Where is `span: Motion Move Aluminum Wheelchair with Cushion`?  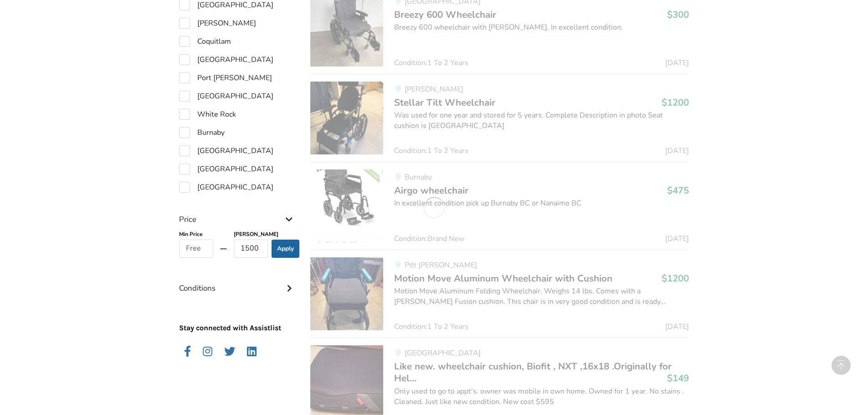 span: Motion Move Aluminum Wheelchair with Cushion is located at coordinates (503, 279).